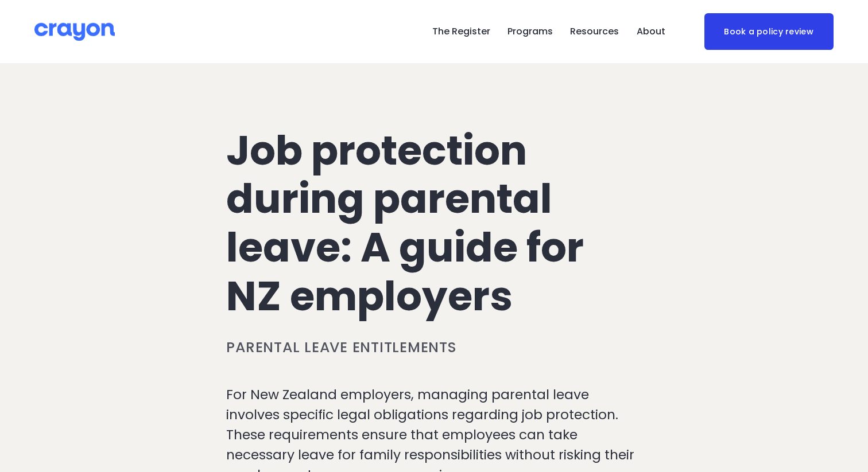 The height and width of the screenshot is (472, 868). What do you see at coordinates (433, 224) in the screenshot?
I see `h1: Job protection during parental leave: A guide for NZ employers` at bounding box center [433, 224].